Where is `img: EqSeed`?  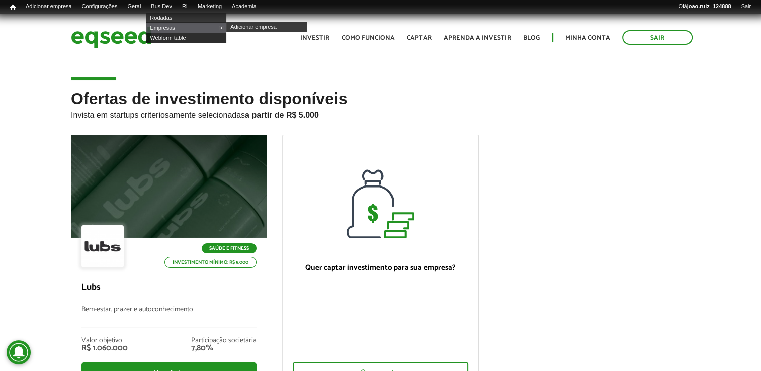 img: EqSeed is located at coordinates (111, 37).